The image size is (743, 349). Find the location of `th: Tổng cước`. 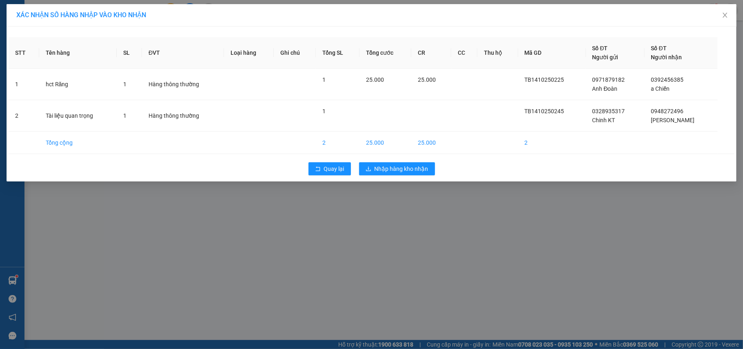

th: Tổng cước is located at coordinates (385, 53).